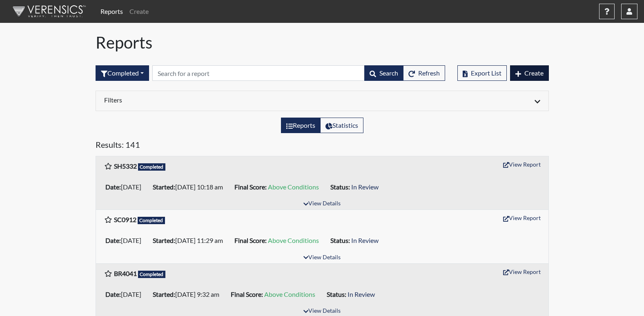  I want to click on h5: Results: 141, so click(322, 146).